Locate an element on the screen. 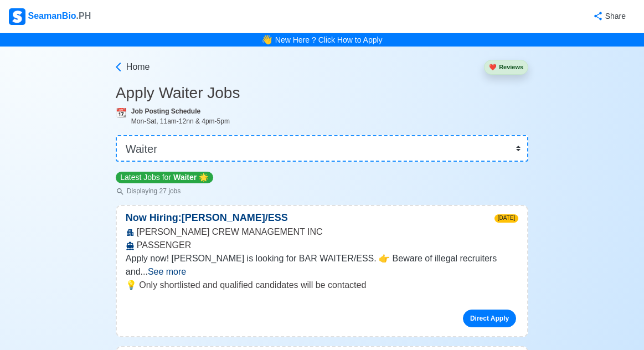  span: .PH is located at coordinates (84, 15).